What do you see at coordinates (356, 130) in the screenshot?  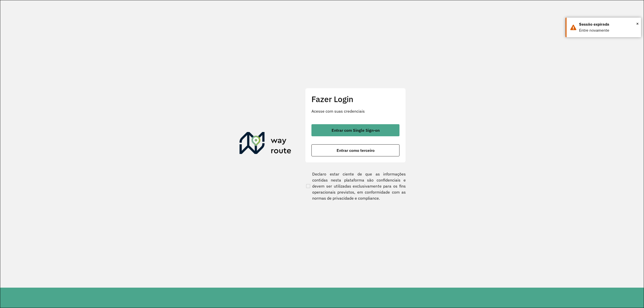 I see `span: Entrar com Single Sign-on` at bounding box center [356, 130].